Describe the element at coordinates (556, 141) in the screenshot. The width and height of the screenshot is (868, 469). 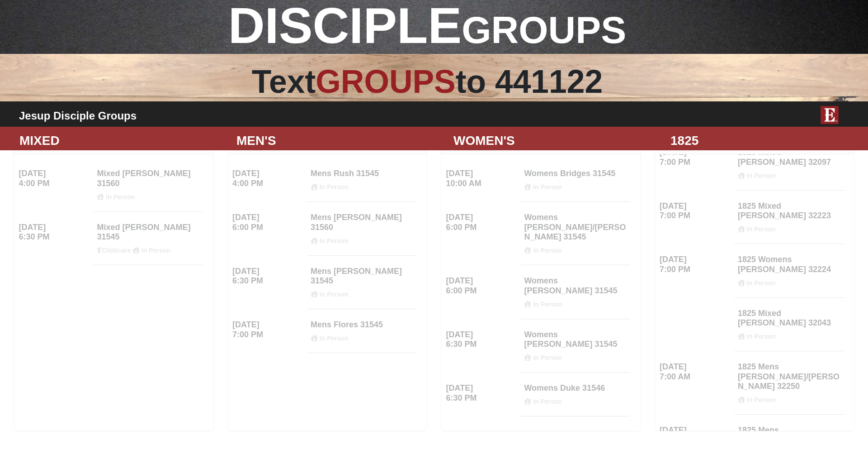
I see `div: WOMEN'S` at that location.